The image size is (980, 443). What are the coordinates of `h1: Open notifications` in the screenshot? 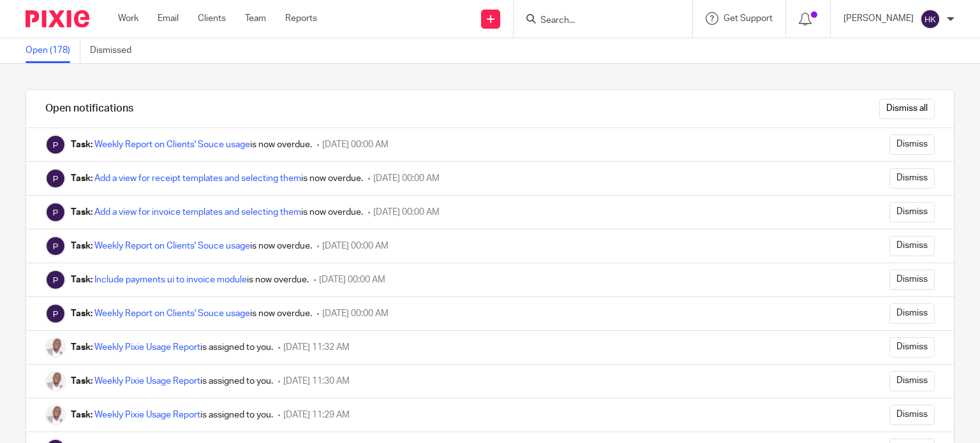 It's located at (89, 108).